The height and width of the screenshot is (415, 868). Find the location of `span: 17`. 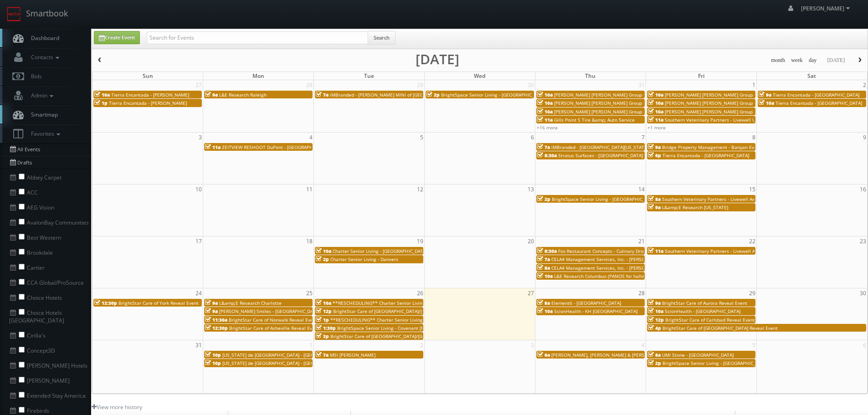

span: 17 is located at coordinates (198, 241).